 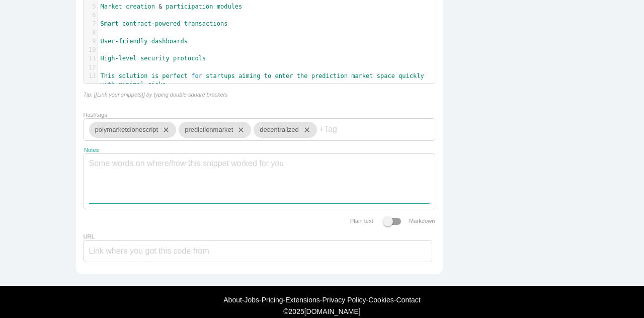 I want to click on div: predictionmarket, so click(x=215, y=130).